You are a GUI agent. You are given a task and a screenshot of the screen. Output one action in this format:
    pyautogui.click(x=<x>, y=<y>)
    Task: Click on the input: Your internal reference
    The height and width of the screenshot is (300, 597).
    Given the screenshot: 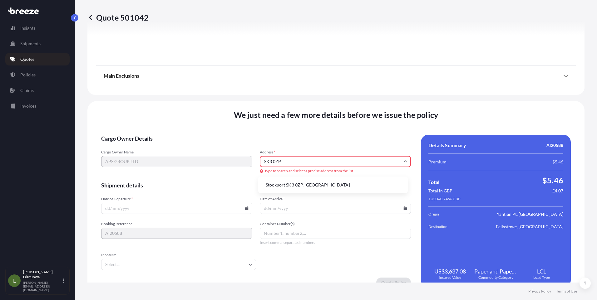 What is the action you would take?
    pyautogui.click(x=177, y=233)
    